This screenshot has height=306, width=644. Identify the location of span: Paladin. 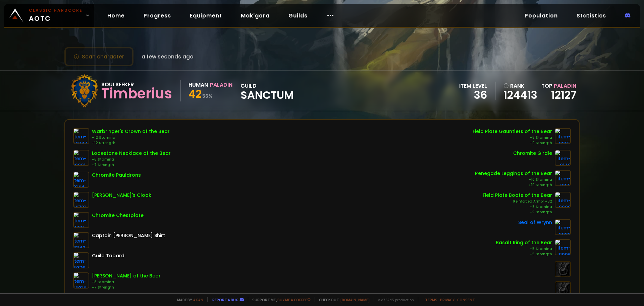
(565, 85).